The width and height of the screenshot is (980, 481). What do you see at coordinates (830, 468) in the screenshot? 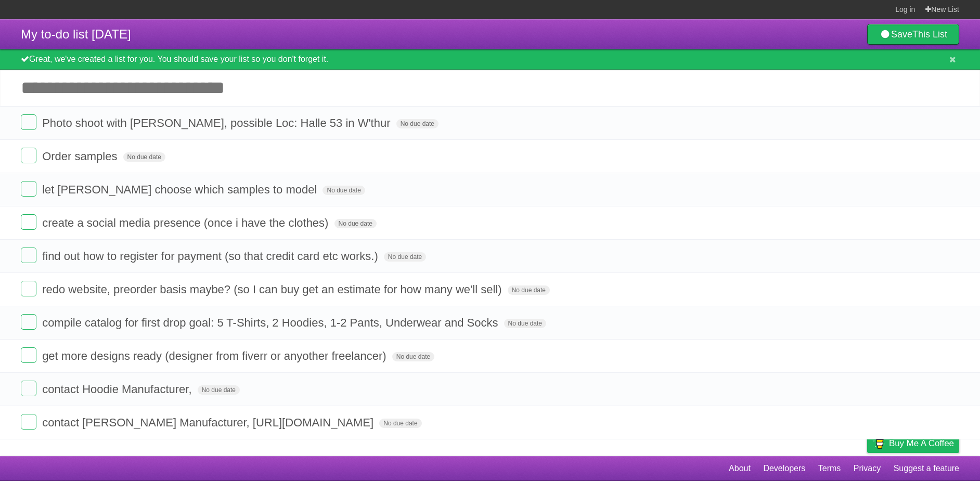
I see `a: Terms` at bounding box center [830, 468].